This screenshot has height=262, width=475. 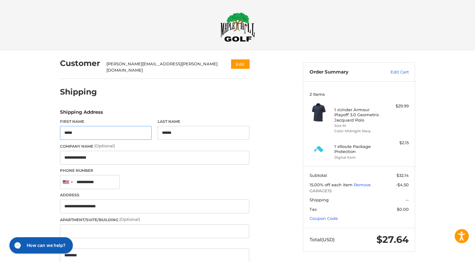 I want to click on li: Size M, so click(x=358, y=126).